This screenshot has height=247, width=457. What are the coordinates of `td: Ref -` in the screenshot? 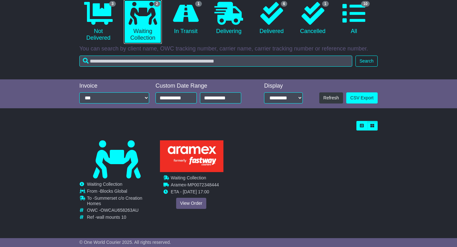 It's located at (120, 217).